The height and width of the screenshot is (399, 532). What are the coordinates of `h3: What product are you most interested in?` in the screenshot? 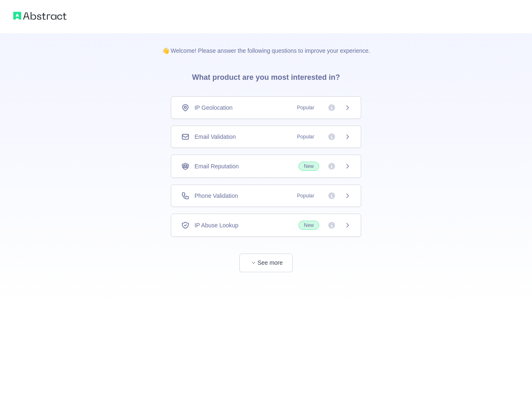 It's located at (266, 75).